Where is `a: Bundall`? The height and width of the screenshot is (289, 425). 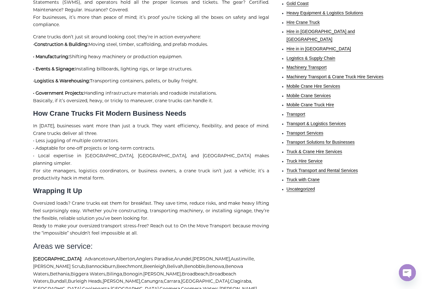
a: Bundall is located at coordinates (58, 281).